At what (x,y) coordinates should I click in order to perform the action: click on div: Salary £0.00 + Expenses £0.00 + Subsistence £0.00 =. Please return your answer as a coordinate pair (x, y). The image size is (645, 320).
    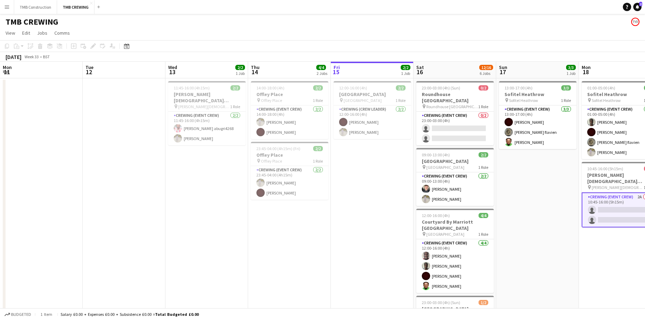
    Looking at the image, I should click on (130, 314).